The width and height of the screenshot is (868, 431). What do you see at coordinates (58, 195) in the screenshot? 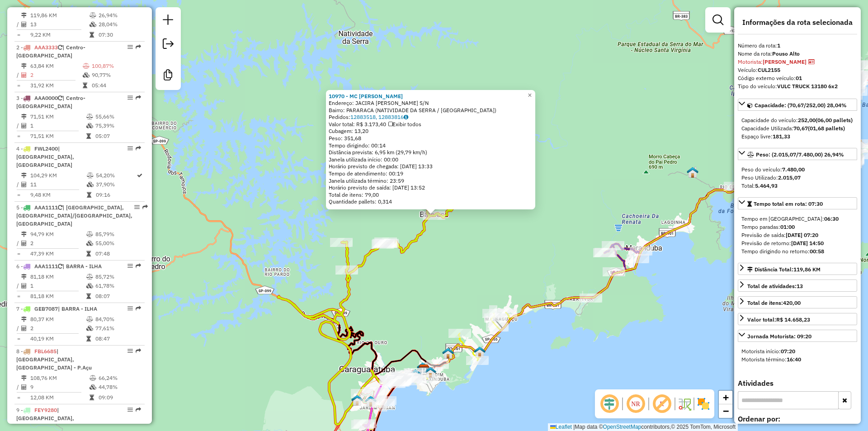
I see `td: 9,48 KM` at bounding box center [58, 195].